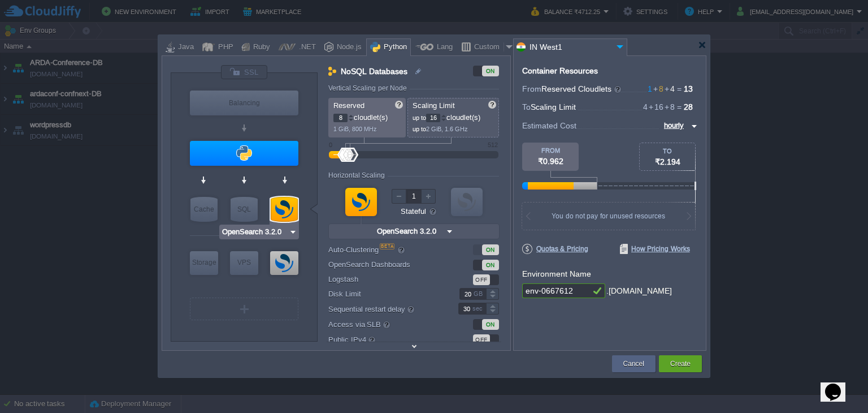 The image size is (868, 413). I want to click on span: ₹2.194, so click(667, 162).